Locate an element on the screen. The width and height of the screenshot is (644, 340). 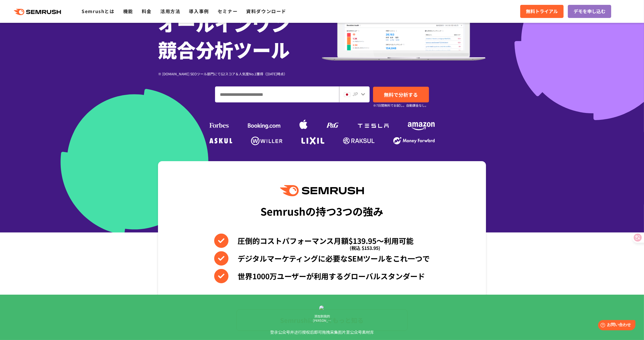
small: ※7日間無料でお試し。自動課金なし。 is located at coordinates (401, 105).